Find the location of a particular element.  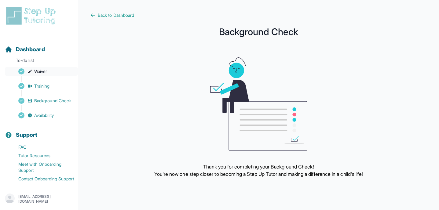

a: Dashboard is located at coordinates (25, 49).